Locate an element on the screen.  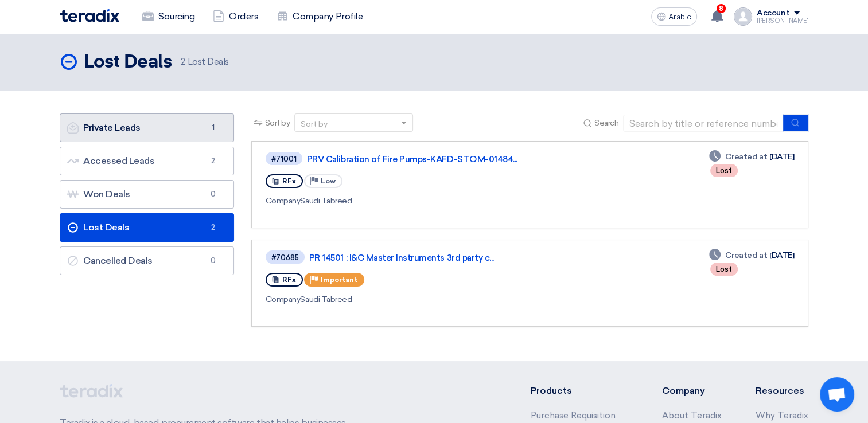
a: Private Leads1 is located at coordinates (146, 128).